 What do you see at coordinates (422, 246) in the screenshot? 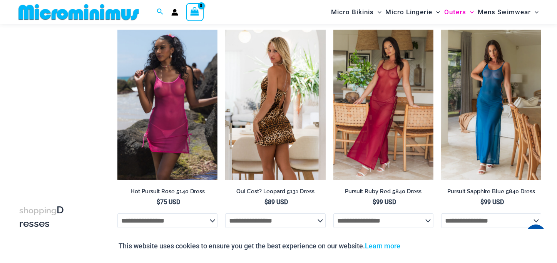
I see `button: Accept` at bounding box center [422, 246].